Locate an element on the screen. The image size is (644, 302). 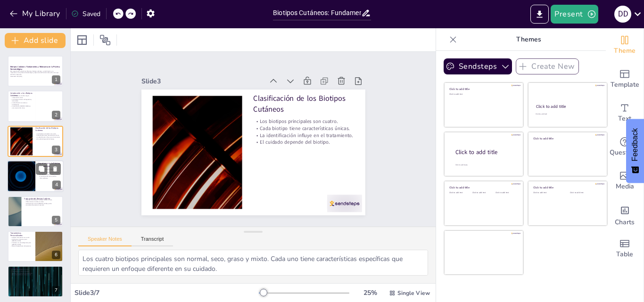
button: Transcript is located at coordinates (152, 241).